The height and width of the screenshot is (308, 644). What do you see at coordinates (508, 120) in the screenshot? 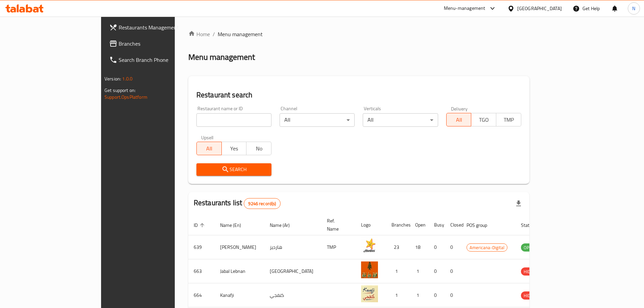
I see `button: TMP` at bounding box center [508, 120].